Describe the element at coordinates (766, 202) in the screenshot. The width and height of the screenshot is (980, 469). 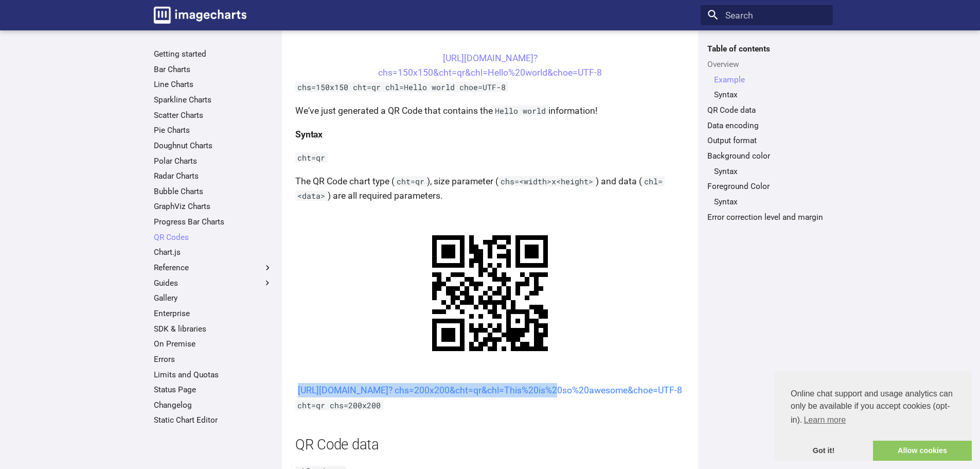
I see `nav: Foreground Color` at that location.